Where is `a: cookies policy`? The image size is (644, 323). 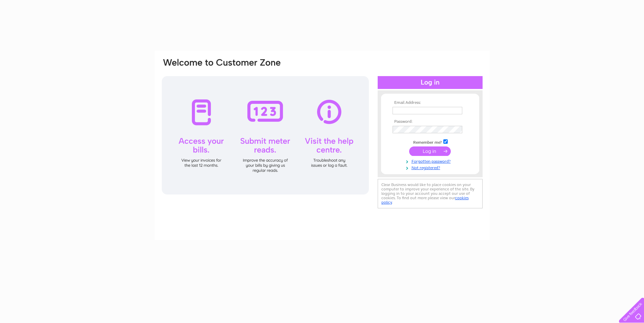
a: cookies policy is located at coordinates (425, 200).